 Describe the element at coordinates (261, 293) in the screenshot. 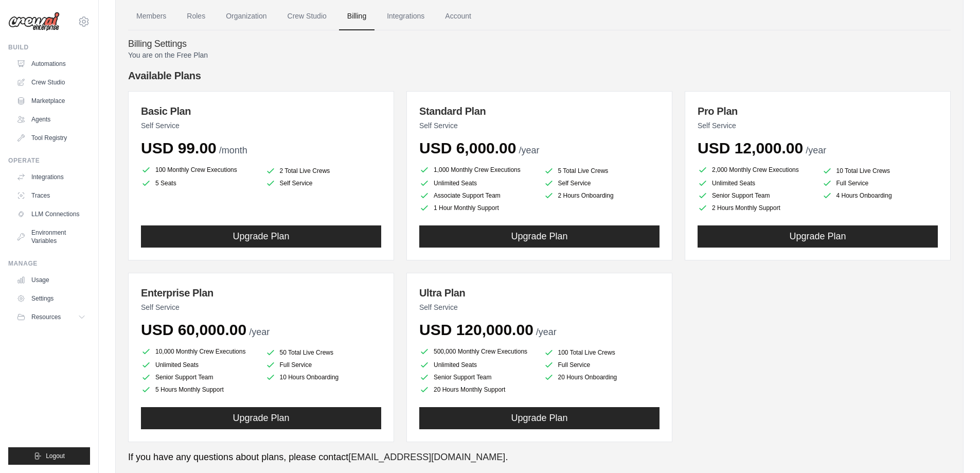

I see `h3: Enterprise Plan` at that location.